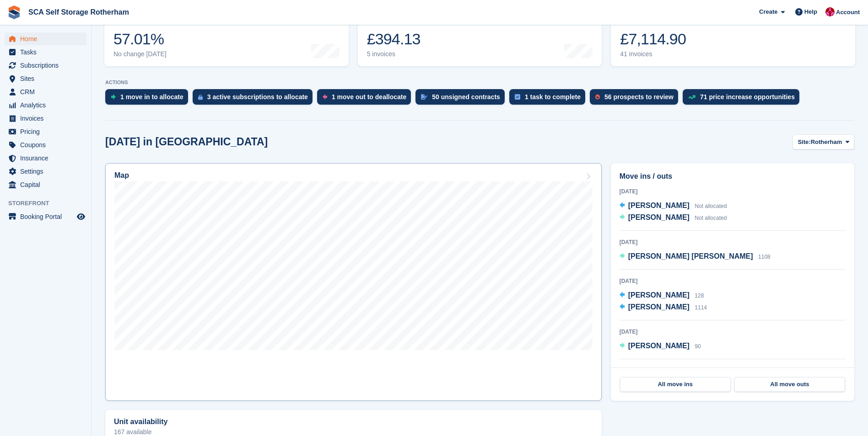 This screenshot has height=436, width=868. What do you see at coordinates (790, 384) in the screenshot?
I see `a: All move outs` at bounding box center [790, 384].